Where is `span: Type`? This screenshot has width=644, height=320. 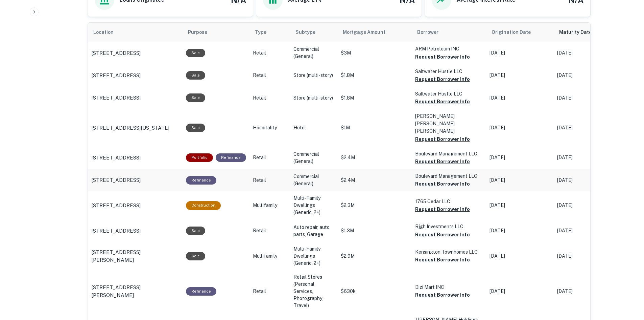 span: Type is located at coordinates (261, 32).